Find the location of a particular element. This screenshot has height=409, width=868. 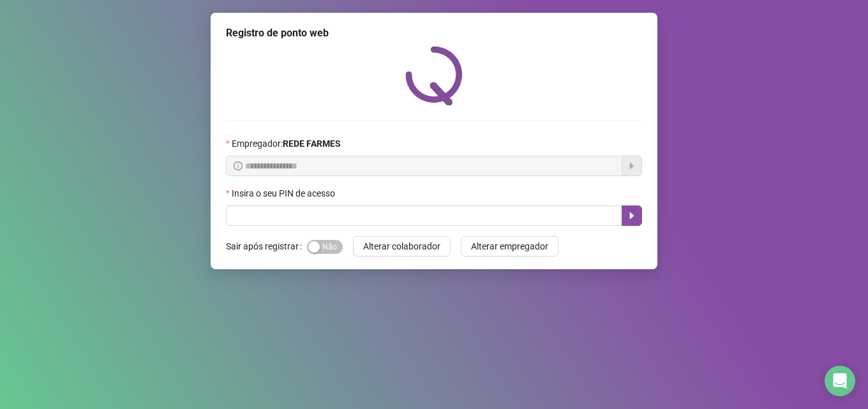

label: Sair após registrar is located at coordinates (266, 246).